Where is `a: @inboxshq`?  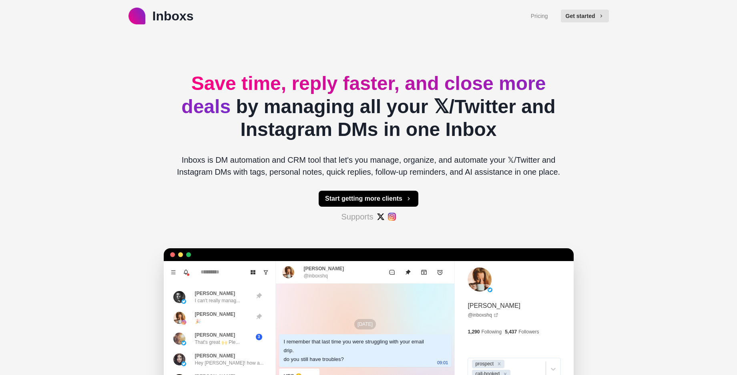 a: @inboxshq is located at coordinates (483, 315).